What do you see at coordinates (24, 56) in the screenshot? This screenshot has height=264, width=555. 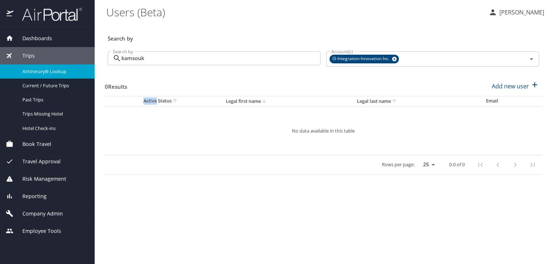 I see `span: Trips` at bounding box center [24, 56].